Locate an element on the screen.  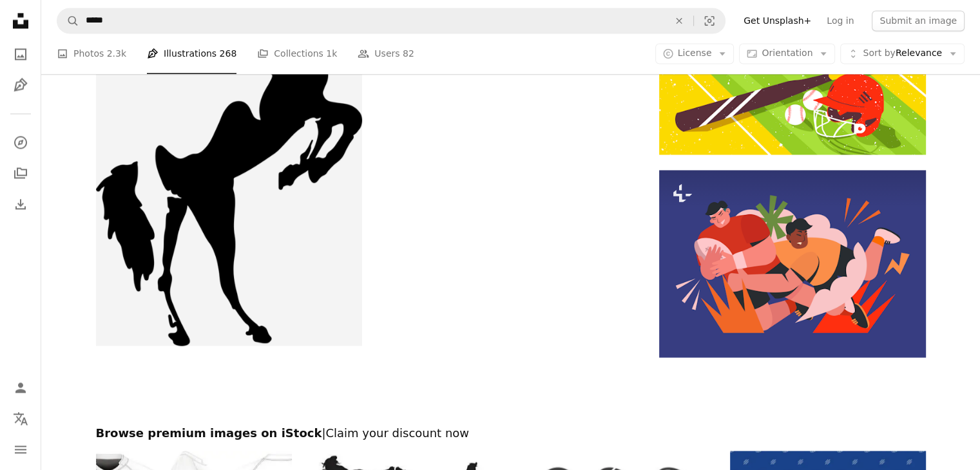
a: Collections is located at coordinates (21, 173).